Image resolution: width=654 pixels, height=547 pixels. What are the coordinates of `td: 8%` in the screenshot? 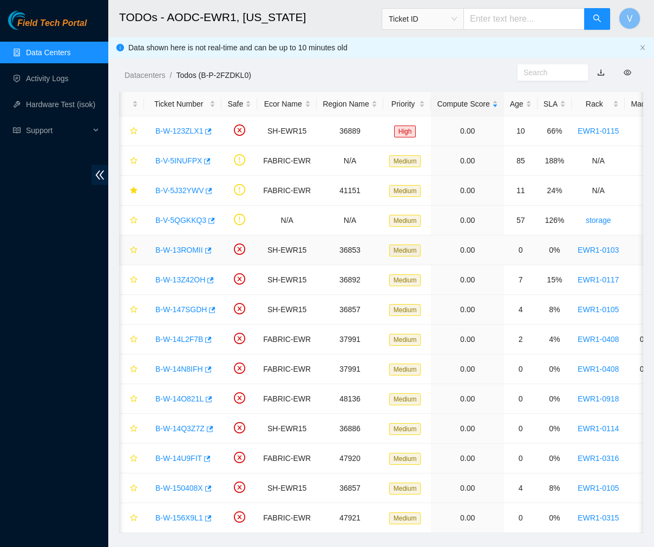 It's located at (554, 488).